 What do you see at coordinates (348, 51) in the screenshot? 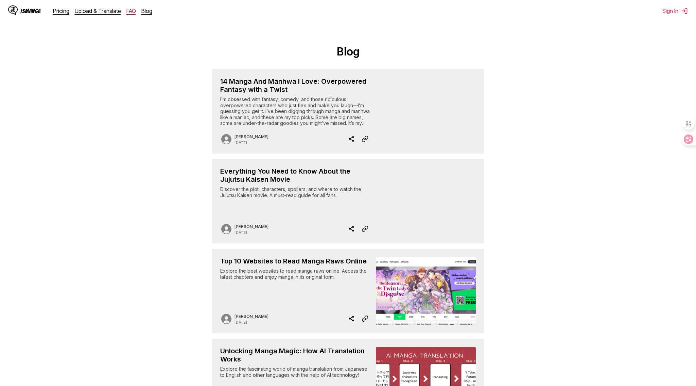
I see `h1: Blog` at bounding box center [348, 51].